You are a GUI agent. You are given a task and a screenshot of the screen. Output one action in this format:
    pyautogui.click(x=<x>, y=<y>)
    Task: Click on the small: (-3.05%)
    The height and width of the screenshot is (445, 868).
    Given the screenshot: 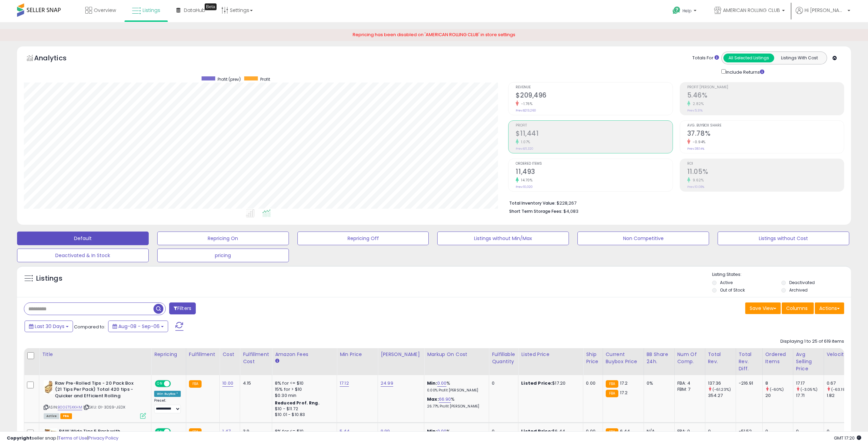 What is the action you would take?
    pyautogui.click(x=809, y=389)
    